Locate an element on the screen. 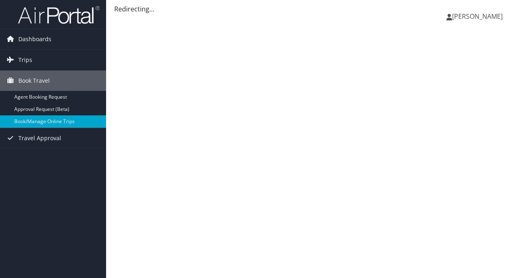 The height and width of the screenshot is (278, 519). span: Trips is located at coordinates (25, 60).